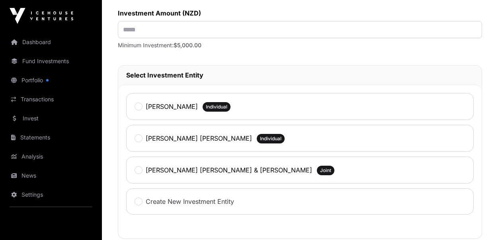 The width and height of the screenshot is (498, 240). I want to click on label: Create New Investment Entity, so click(190, 202).